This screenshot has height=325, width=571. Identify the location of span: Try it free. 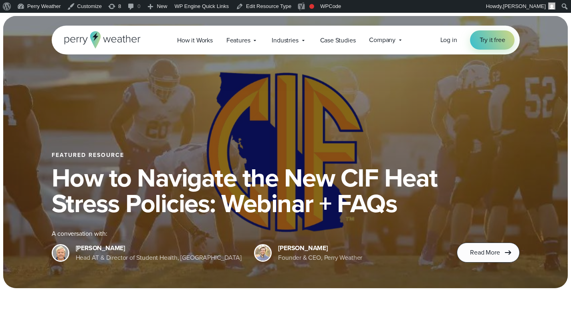
(492, 40).